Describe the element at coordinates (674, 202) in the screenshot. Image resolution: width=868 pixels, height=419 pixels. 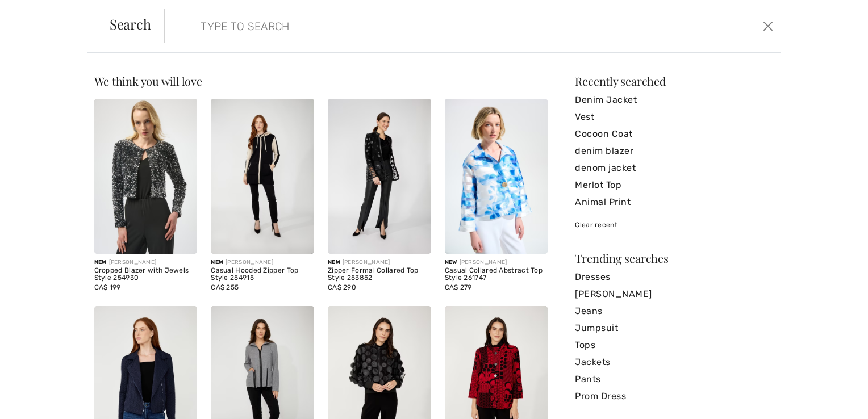
I see `a: Animal Print` at that location.